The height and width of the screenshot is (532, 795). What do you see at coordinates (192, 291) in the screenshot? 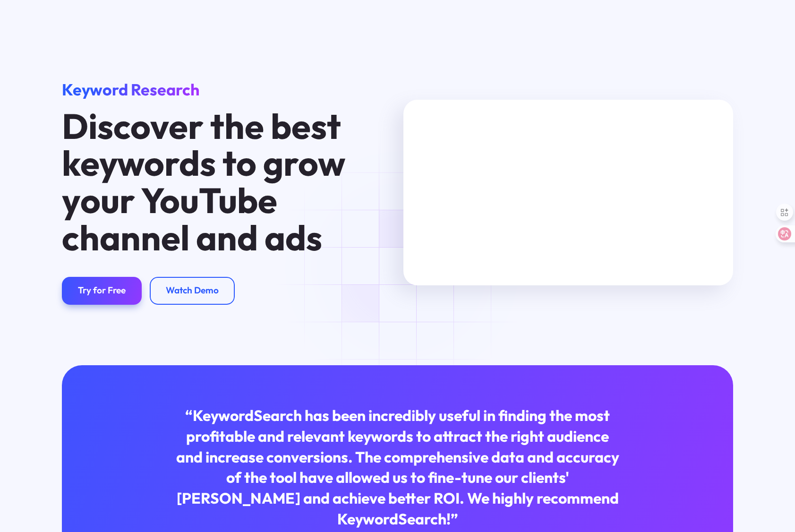
I see `div: Watch Demo` at bounding box center [192, 291].